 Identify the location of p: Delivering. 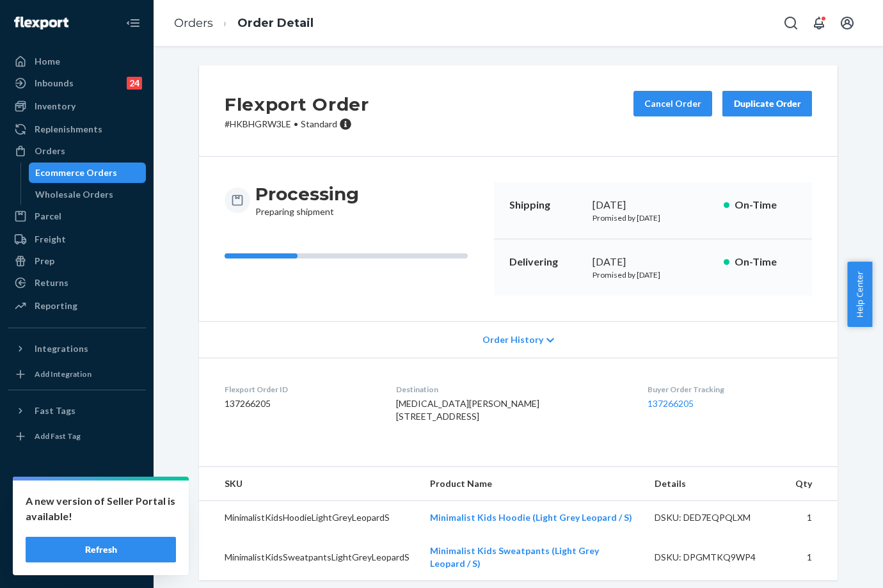
(546, 261).